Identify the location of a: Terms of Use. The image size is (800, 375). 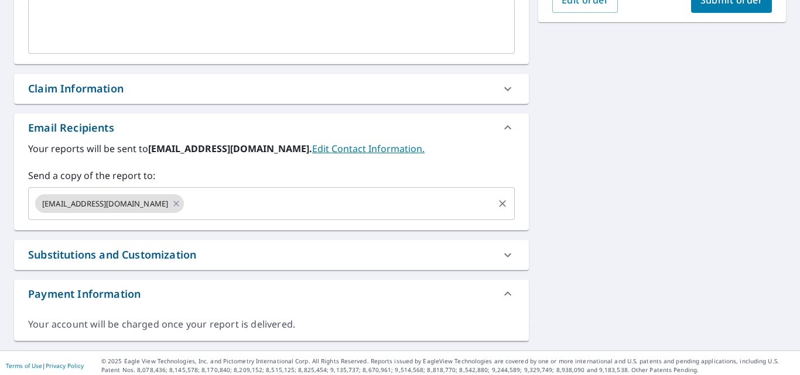
(24, 366).